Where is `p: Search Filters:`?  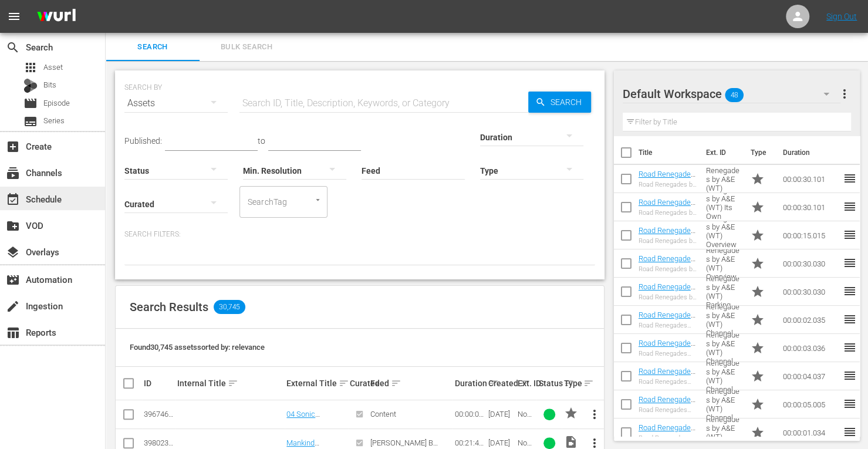 p: Search Filters: is located at coordinates (360, 234).